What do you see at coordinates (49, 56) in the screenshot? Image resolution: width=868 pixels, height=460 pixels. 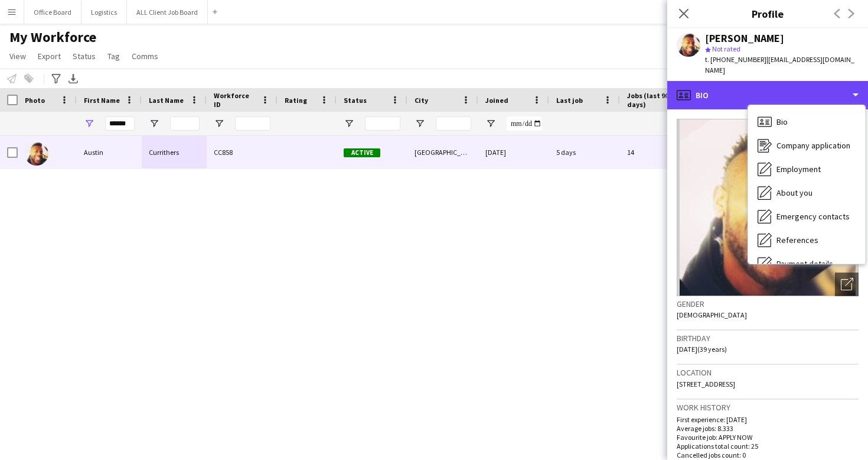 I see `a: Export` at bounding box center [49, 56].